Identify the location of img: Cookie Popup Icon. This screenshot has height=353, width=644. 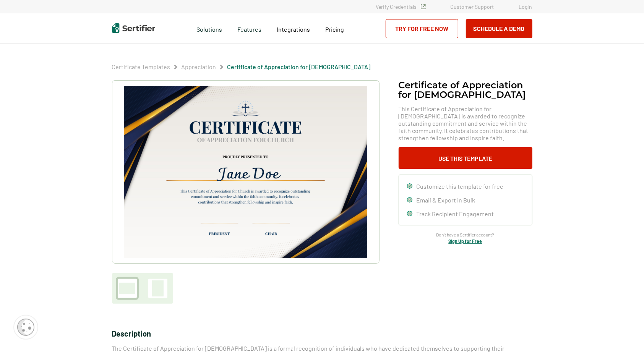
(26, 327).